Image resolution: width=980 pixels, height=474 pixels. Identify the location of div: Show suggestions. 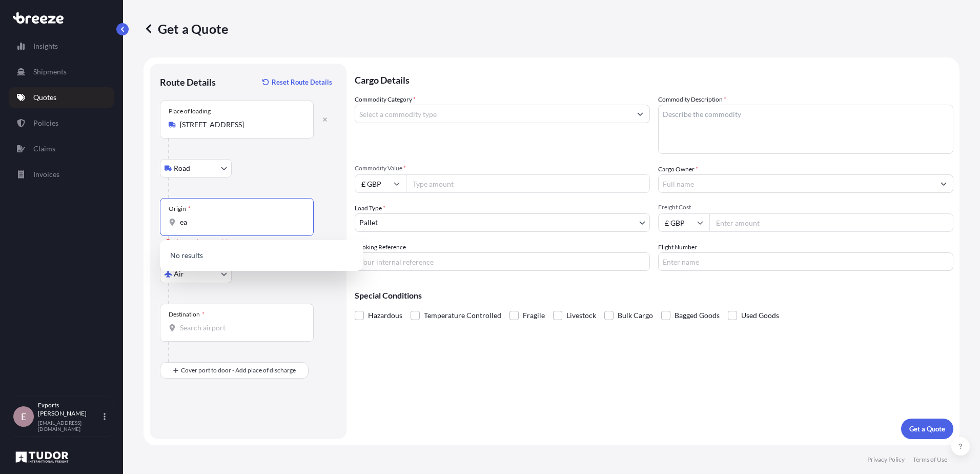
(261, 255).